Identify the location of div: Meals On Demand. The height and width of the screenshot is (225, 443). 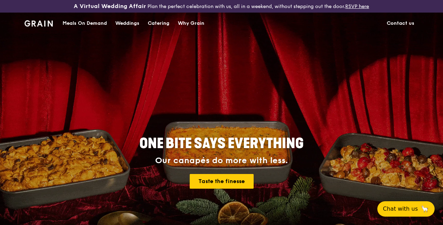
(85, 23).